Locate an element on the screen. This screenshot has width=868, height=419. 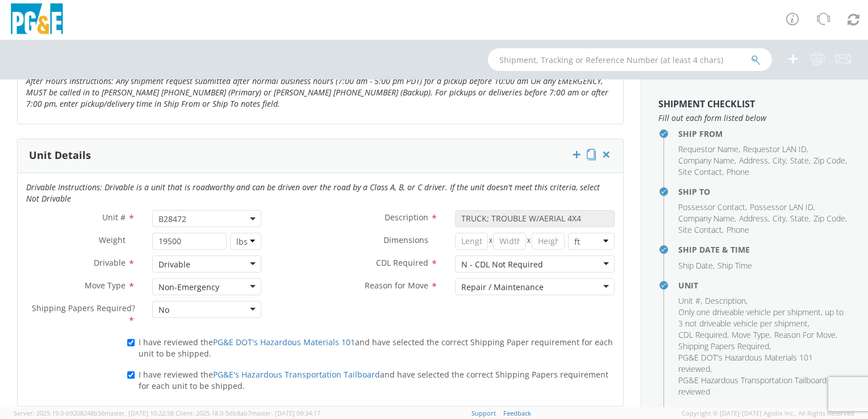
span: I have reviewed the and have selected the correct Shipping Paper requirement for each unit to be ... is located at coordinates (376, 348).